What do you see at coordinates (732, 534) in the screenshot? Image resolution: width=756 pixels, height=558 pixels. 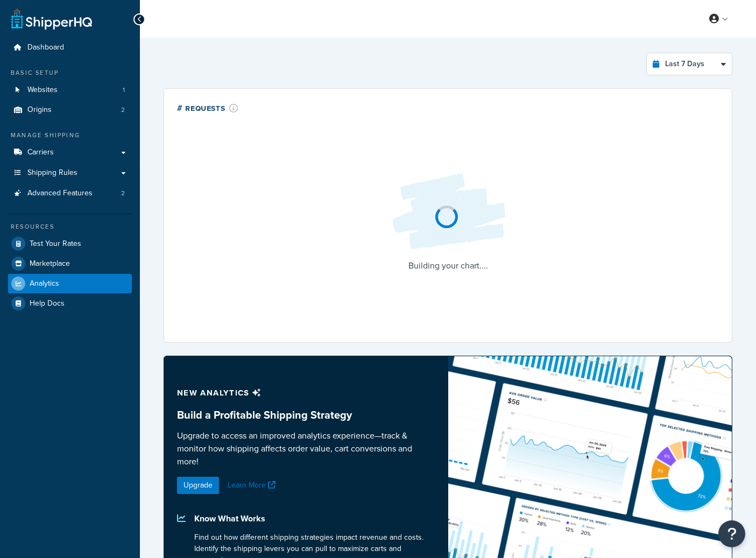 I see `button: Open Resource Center` at bounding box center [732, 534].